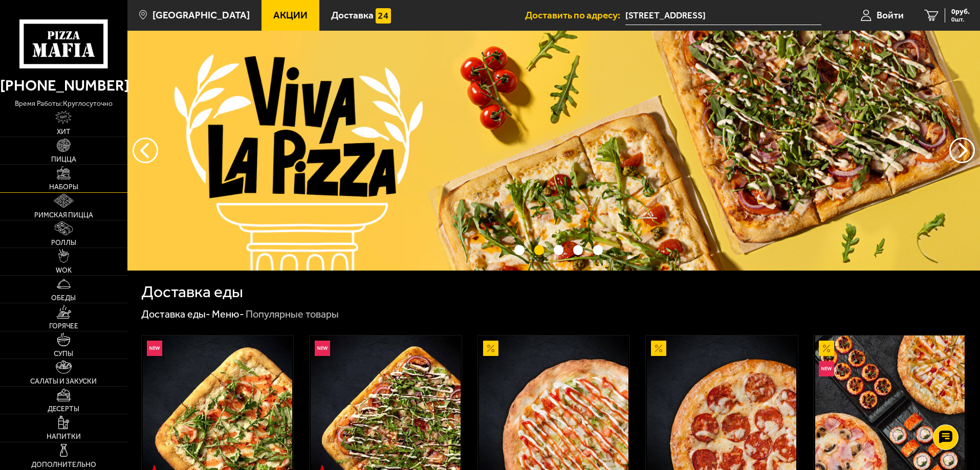 Image resolution: width=980 pixels, height=470 pixels. What do you see at coordinates (63, 299) in the screenshot?
I see `span: Обеды` at bounding box center [63, 299].